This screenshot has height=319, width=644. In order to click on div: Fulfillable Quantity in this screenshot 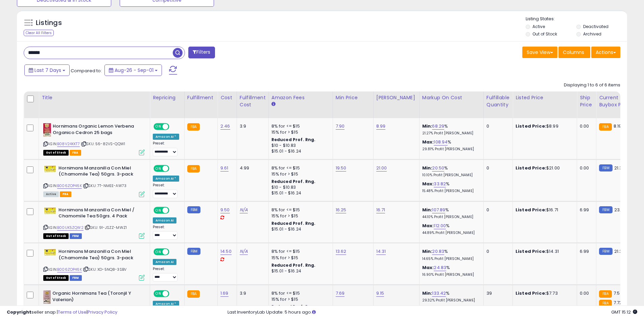, I will do `click(498, 101)`.